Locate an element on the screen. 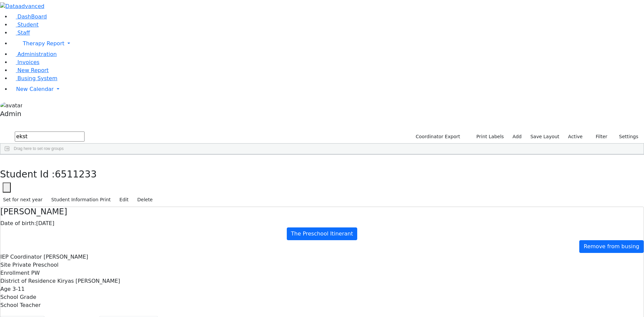  span: Administration is located at coordinates (37, 54).